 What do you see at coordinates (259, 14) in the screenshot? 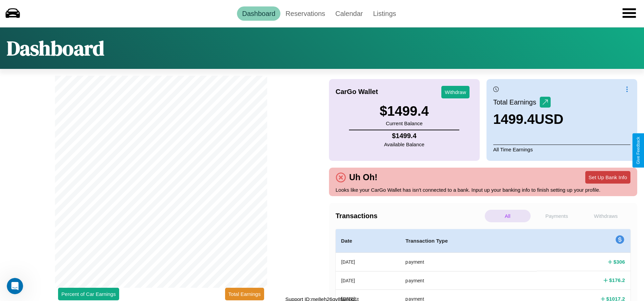
I see `a: Dashboard` at bounding box center [259, 14].